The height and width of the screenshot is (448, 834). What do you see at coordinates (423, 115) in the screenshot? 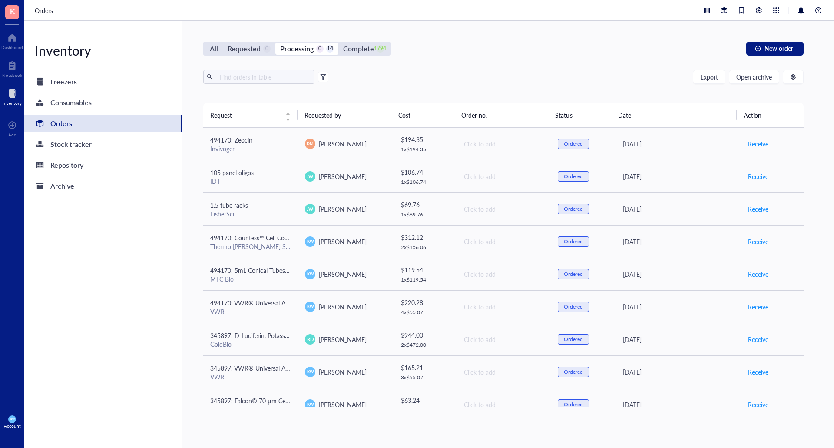
I see `th: Cost` at bounding box center [423, 115].